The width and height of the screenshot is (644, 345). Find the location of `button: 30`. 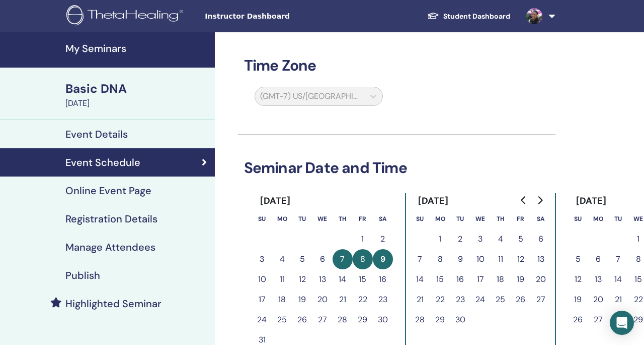

button: 30 is located at coordinates (461, 319).